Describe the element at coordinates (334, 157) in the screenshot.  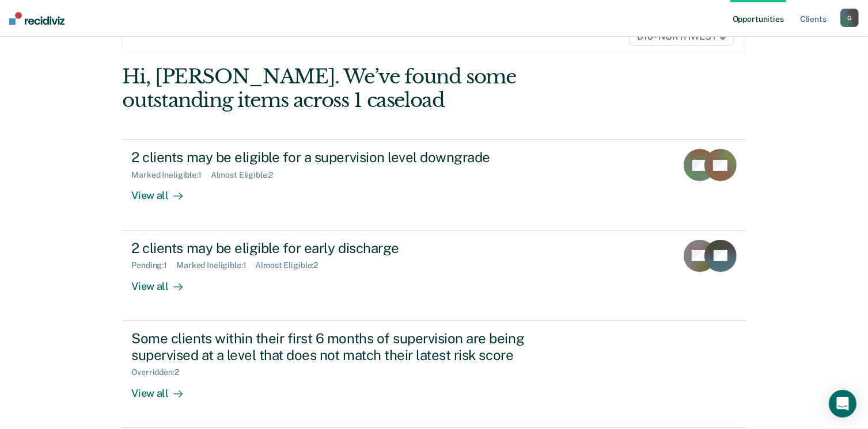
I see `div: 2 clients may be eligible for a supervision level downgrade` at that location.